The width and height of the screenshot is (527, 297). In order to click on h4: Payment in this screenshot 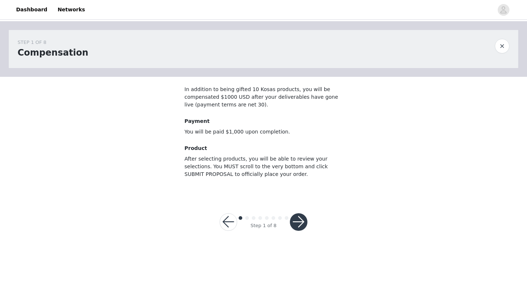, I will do `click(263, 121)`.